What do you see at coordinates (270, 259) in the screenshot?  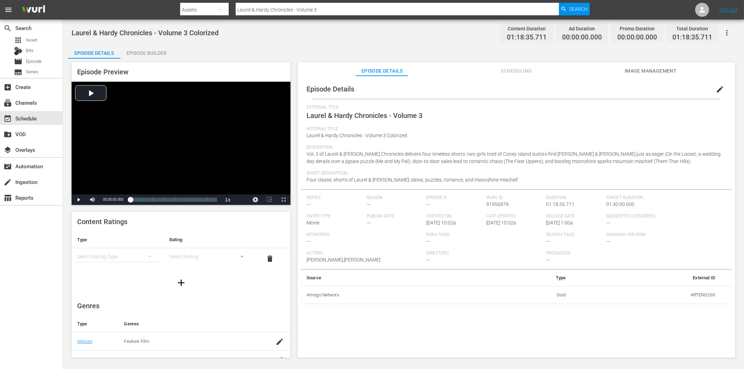 I see `button: delete` at bounding box center [270, 259].